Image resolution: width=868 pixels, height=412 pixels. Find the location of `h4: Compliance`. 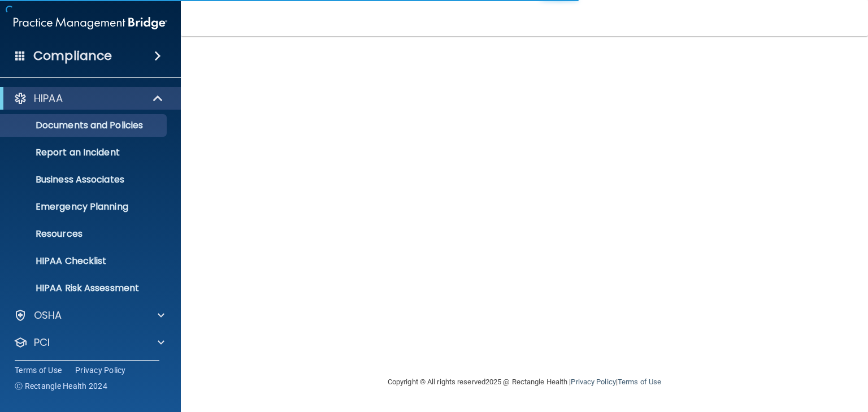

h4: Compliance is located at coordinates (72, 56).